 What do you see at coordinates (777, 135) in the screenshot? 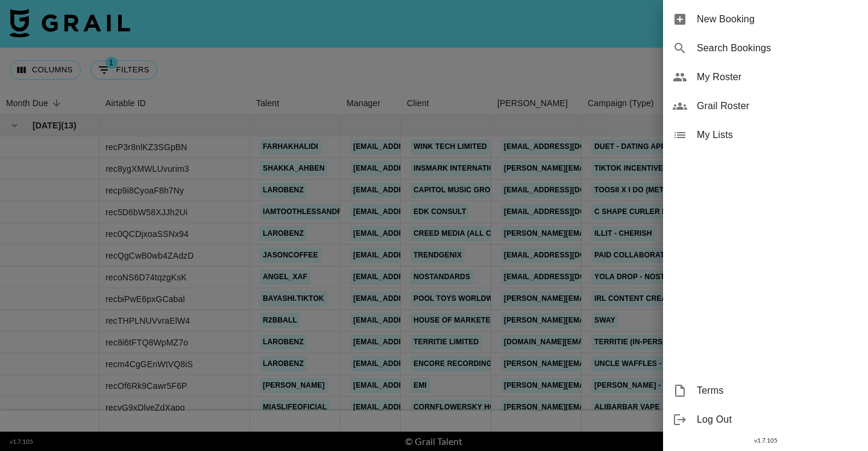
I see `span: My Lists` at bounding box center [777, 135].